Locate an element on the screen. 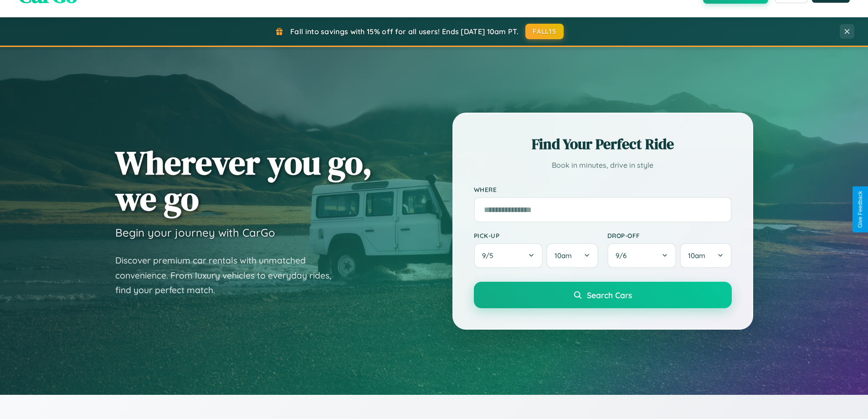 This screenshot has width=868, height=419. button: 9/6 is located at coordinates (642, 255).